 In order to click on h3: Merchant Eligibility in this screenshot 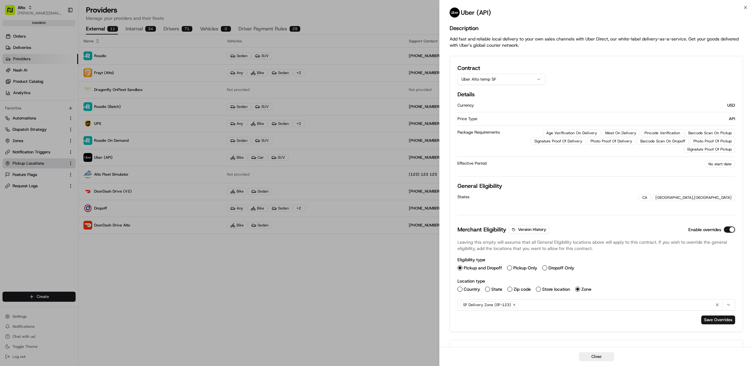, I will do `click(482, 230)`.